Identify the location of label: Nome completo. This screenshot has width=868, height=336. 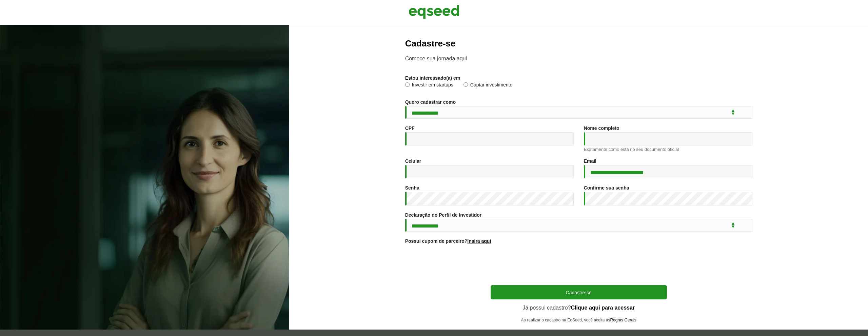
(602, 128).